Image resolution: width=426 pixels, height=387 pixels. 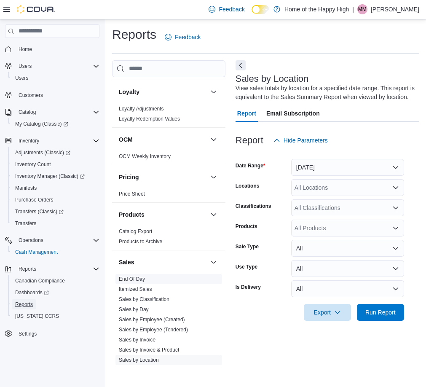 What do you see at coordinates (135, 231) in the screenshot?
I see `a: Catalog Export` at bounding box center [135, 231].